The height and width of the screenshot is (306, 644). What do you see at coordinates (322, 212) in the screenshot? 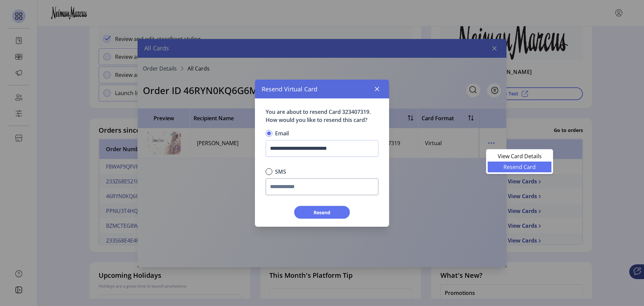
I see `span: Resend` at bounding box center [322, 212].